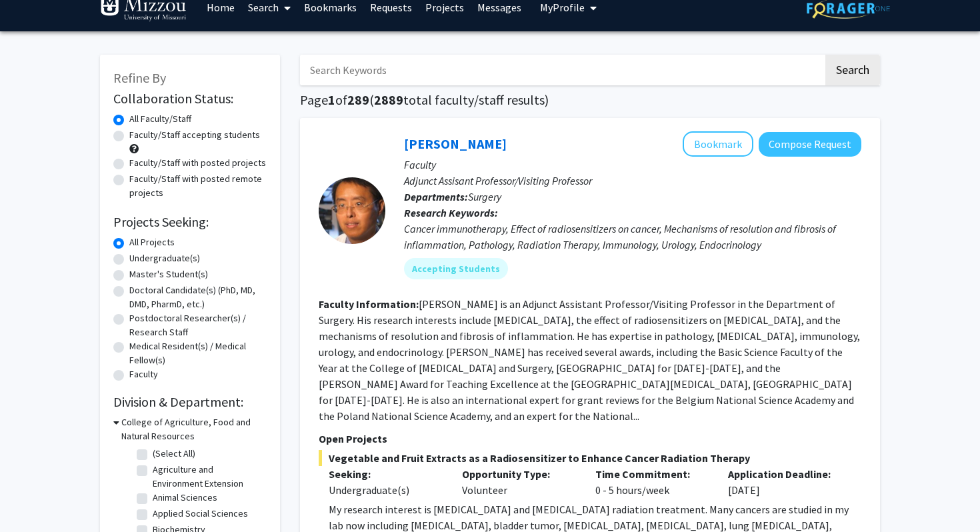 The height and width of the screenshot is (532, 980). I want to click on label: Medical Resident(s) / Medical Fellow(s), so click(198, 353).